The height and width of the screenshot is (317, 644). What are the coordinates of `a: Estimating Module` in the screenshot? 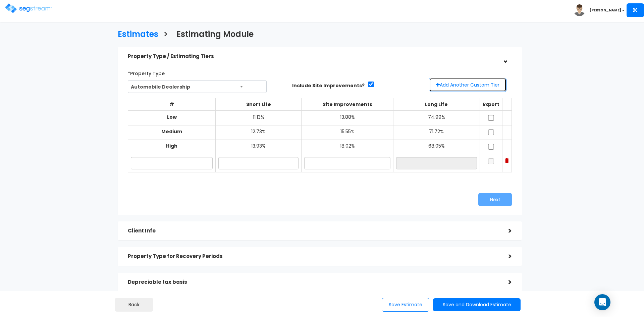 It's located at (212, 33).